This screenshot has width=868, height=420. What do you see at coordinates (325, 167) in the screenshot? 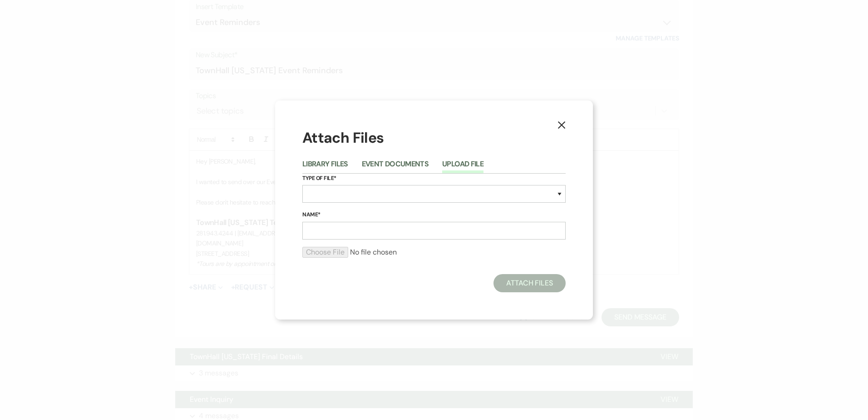
I see `button: Library Files` at bounding box center [325, 167].